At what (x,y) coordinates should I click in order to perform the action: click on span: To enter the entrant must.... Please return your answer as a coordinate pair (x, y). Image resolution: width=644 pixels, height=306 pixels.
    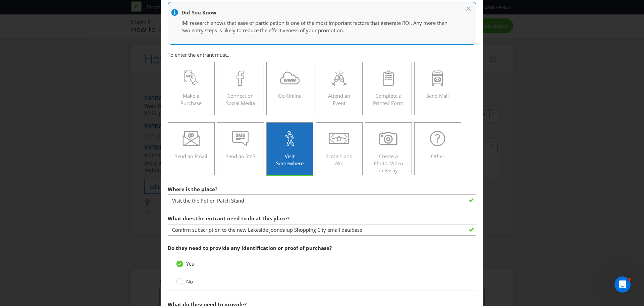
    Looking at the image, I should click on (199, 55).